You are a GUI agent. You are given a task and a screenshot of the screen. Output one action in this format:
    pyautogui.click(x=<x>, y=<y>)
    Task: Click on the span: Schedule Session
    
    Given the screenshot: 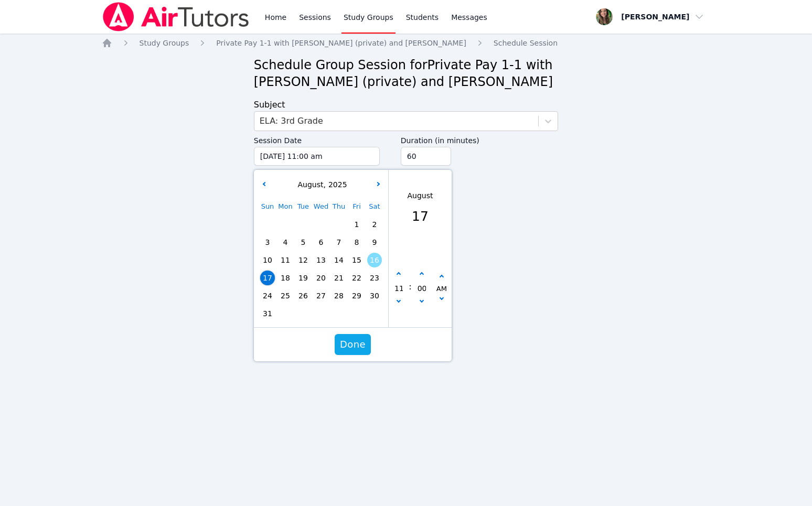 What is the action you would take?
    pyautogui.click(x=525, y=43)
    